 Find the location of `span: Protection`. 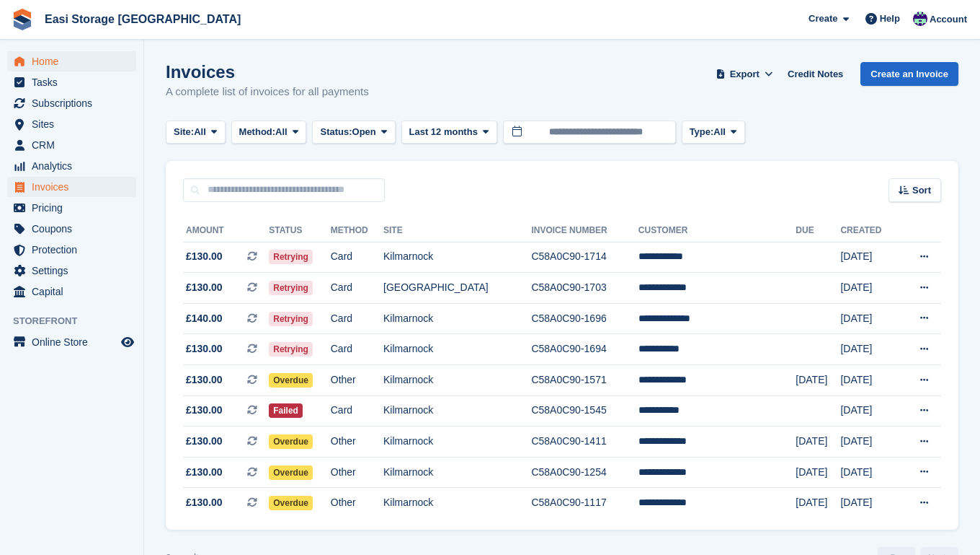

span: Protection is located at coordinates (75, 249).